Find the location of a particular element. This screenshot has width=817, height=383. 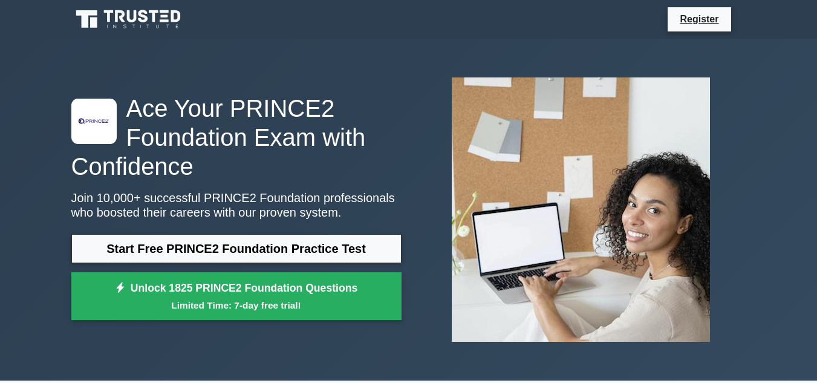

h1: Ace Your PRINCE2 Foundation Exam with Confidence is located at coordinates (236, 137).